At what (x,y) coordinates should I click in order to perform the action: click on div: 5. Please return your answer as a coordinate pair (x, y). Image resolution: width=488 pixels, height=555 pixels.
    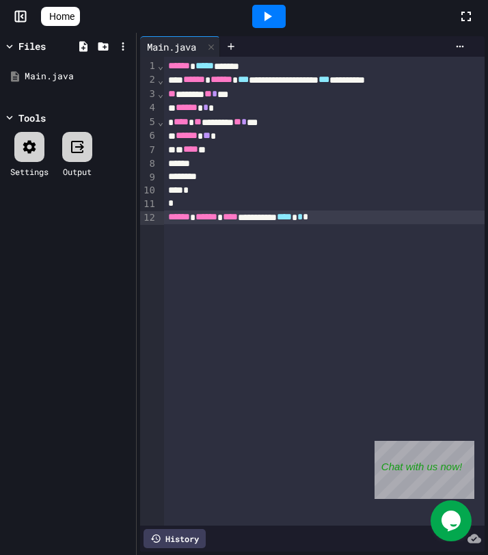
    Looking at the image, I should click on (148, 122).